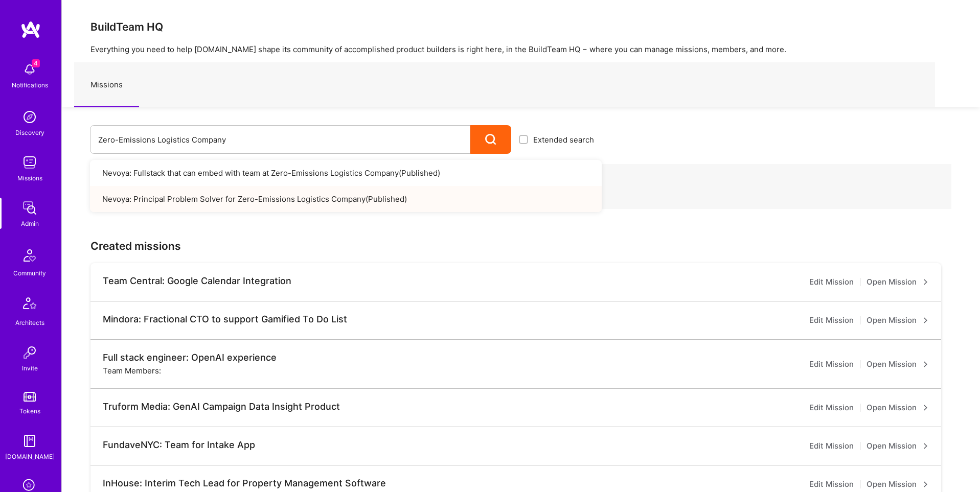 This screenshot has width=980, height=492. What do you see at coordinates (244, 483) in the screenshot?
I see `div: InHouse: Interim Tech Lead for Property Management Software` at bounding box center [244, 483].